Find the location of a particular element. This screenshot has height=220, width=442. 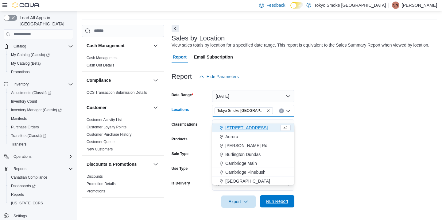

button: Purchase Orders is located at coordinates (41, 127).